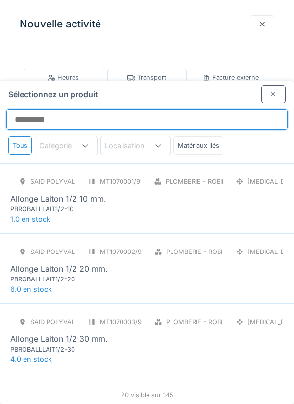  Describe the element at coordinates (58, 199) in the screenshot. I see `div: Allonge Laiton 1/2 10 mm.` at that location.